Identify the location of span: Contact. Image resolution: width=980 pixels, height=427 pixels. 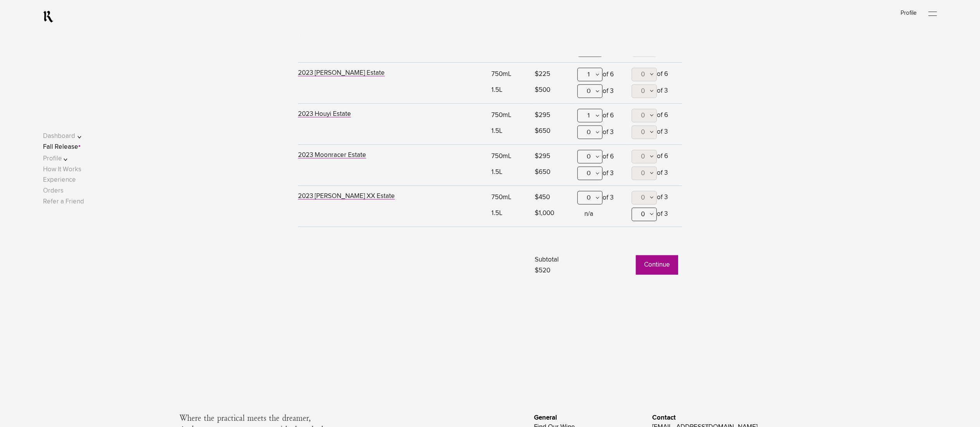
(664, 417).